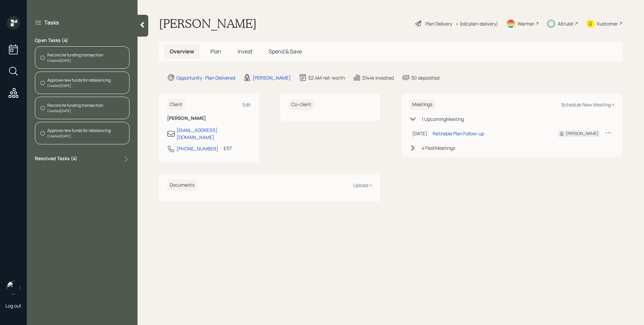 Image resolution: width=644 pixels, height=325 pixels. What do you see at coordinates (176, 104) in the screenshot?
I see `h6: Client` at bounding box center [176, 104].